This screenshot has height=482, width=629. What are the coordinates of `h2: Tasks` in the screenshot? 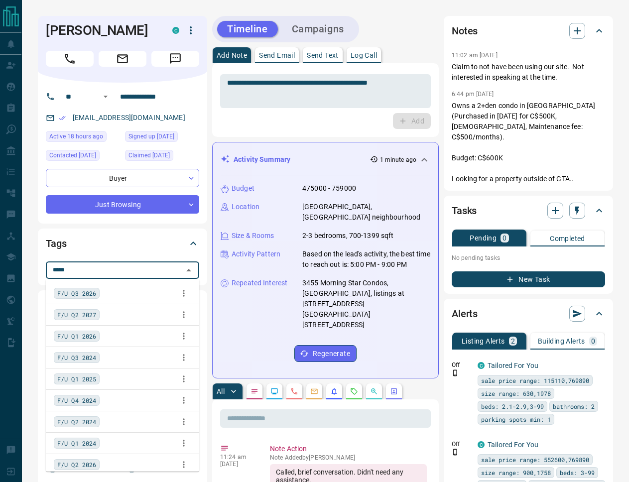 It's located at (465, 211).